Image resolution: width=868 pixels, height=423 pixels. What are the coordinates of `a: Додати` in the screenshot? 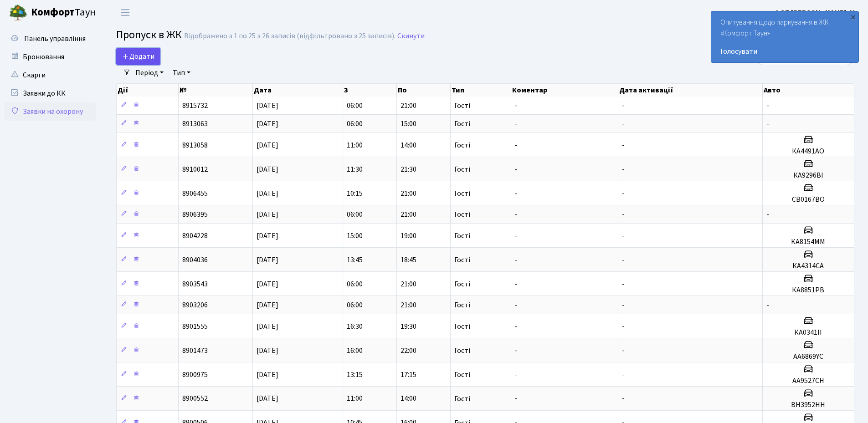 It's located at (138, 56).